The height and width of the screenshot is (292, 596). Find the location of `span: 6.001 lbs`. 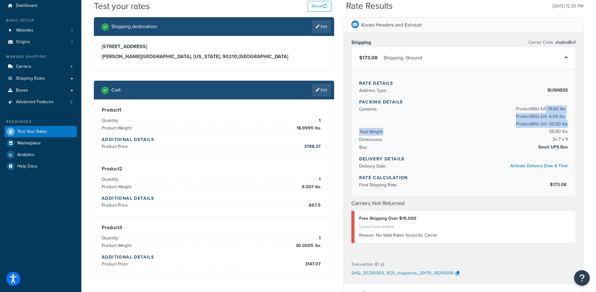

span: 6.001 lbs is located at coordinates (310, 187).